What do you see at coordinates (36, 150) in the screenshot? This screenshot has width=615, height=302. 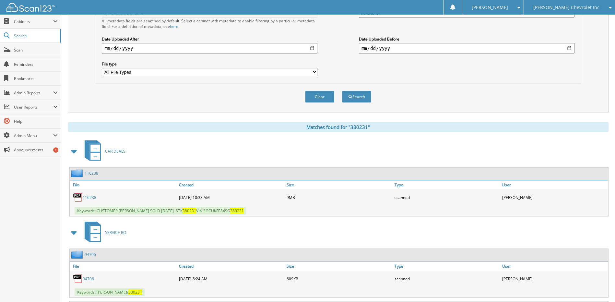 I see `span: Announcements` at bounding box center [36, 150].